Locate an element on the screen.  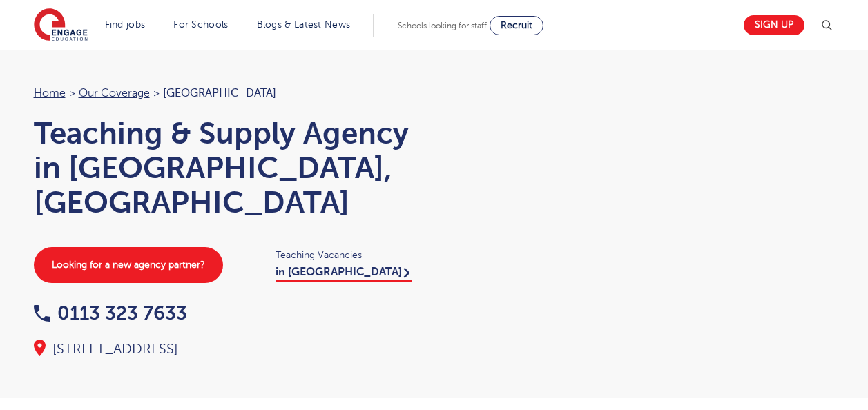
a: Our coverage is located at coordinates (114, 93).